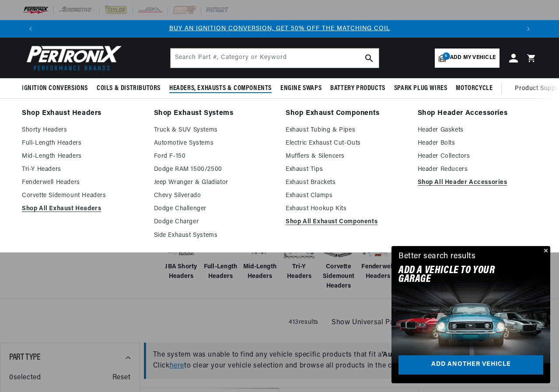 The height and width of the screenshot is (392, 559). Describe the element at coordinates (478, 157) in the screenshot. I see `a: Header Collectors` at that location.